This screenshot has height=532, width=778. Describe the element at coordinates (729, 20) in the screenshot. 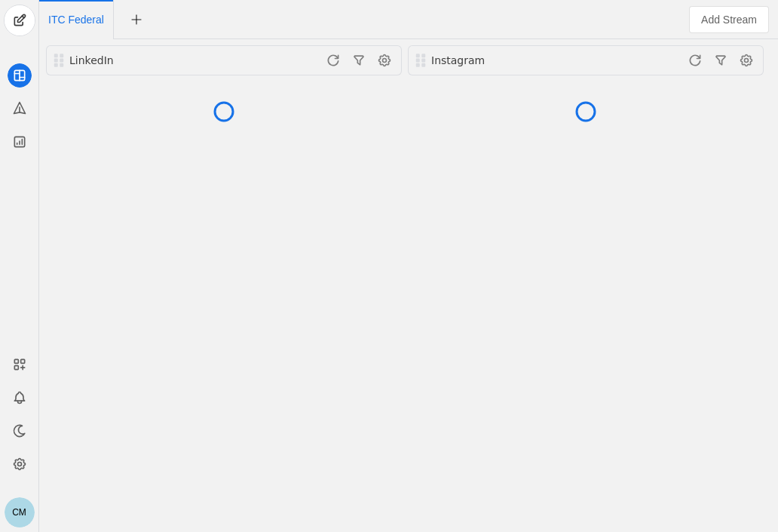

I see `button: Add Stream` at that location.